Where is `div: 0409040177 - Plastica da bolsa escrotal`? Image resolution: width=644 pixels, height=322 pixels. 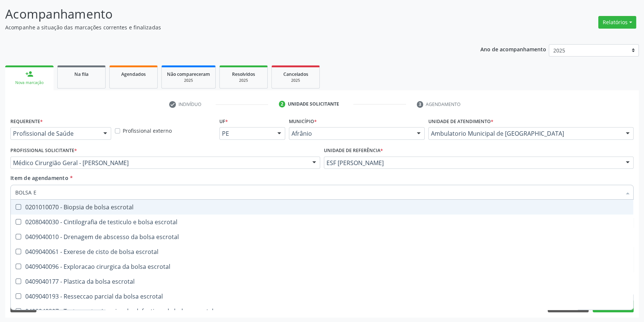 div: 0409040177 - Plastica da bolsa escrotal is located at coordinates (322, 281).